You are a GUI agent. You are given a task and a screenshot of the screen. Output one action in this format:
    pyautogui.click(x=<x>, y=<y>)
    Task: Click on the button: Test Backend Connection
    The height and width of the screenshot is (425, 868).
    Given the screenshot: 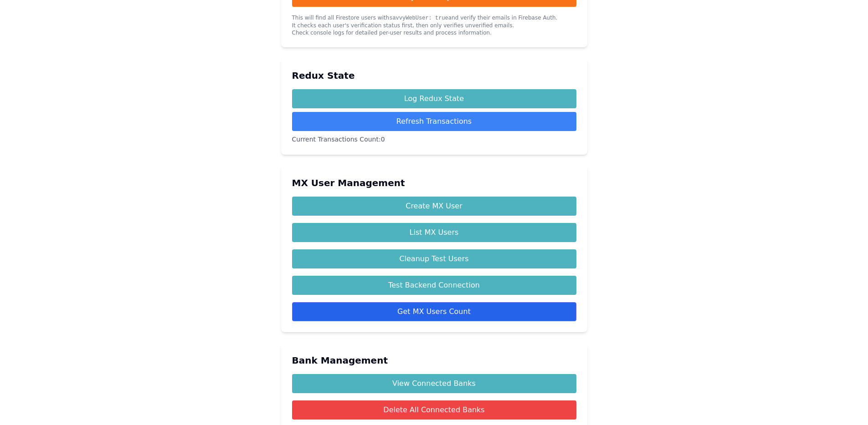 What is the action you would take?
    pyautogui.click(x=434, y=285)
    